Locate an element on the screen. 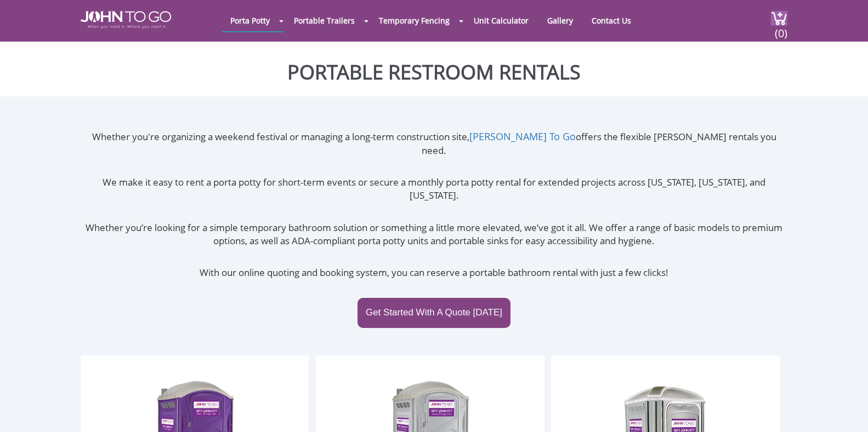  a: Portable Trailers is located at coordinates (325, 20).